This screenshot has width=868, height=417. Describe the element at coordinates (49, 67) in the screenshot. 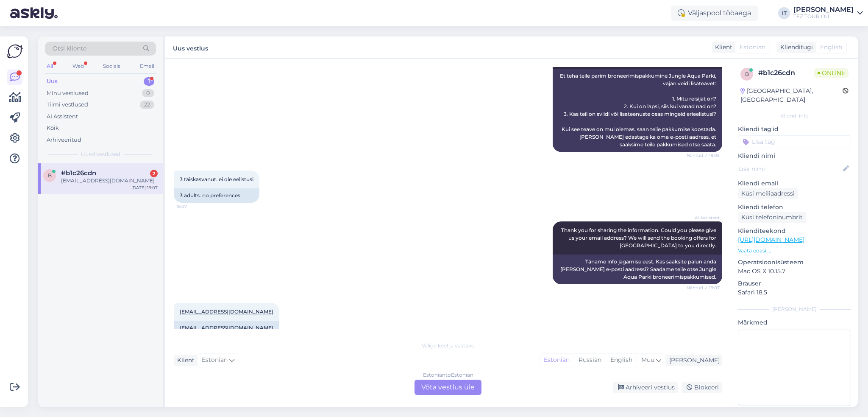

I see `div: All` at that location.